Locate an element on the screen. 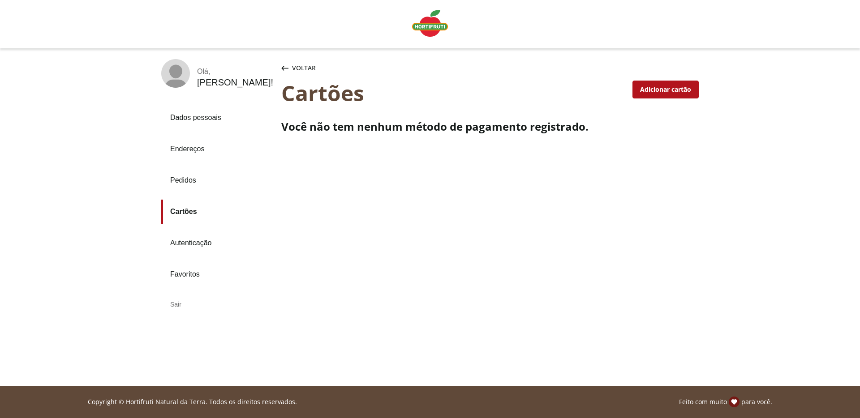  div: Adicionar cartão is located at coordinates (666, 90).